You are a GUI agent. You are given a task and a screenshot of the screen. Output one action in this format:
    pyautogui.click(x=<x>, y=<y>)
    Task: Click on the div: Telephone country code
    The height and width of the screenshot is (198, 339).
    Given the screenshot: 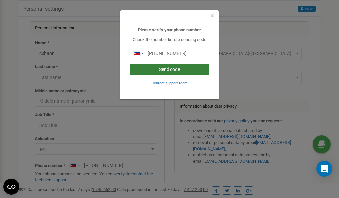 What is the action you would take?
    pyautogui.click(x=138, y=53)
    